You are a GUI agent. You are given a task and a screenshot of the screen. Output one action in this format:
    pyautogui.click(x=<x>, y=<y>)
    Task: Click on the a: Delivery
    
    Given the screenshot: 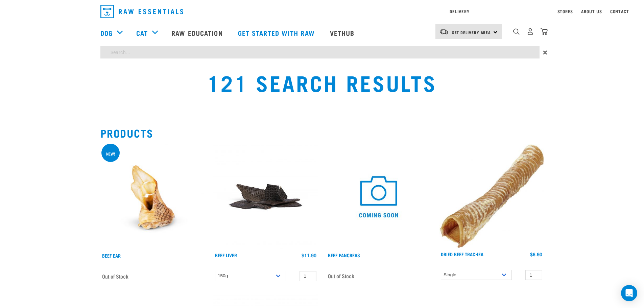 What is the action you would take?
    pyautogui.click(x=460, y=11)
    